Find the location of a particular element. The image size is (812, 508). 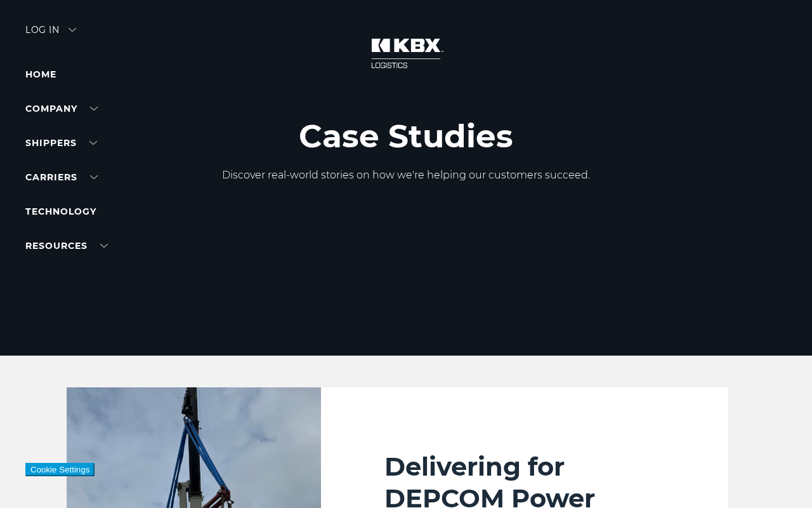

p: Discover real-world stories on how we're helping our customers succeed. is located at coordinates (406, 175).